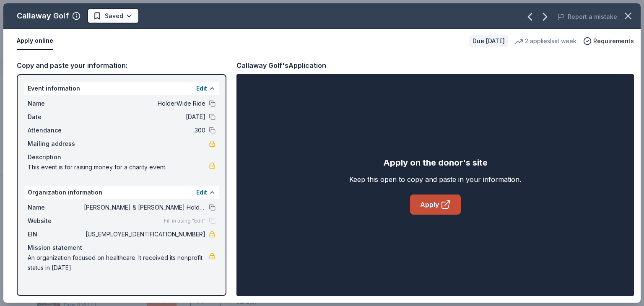 This screenshot has width=644, height=306. What do you see at coordinates (122, 65) in the screenshot?
I see `div: Copy and paste your information:` at bounding box center [122, 65].